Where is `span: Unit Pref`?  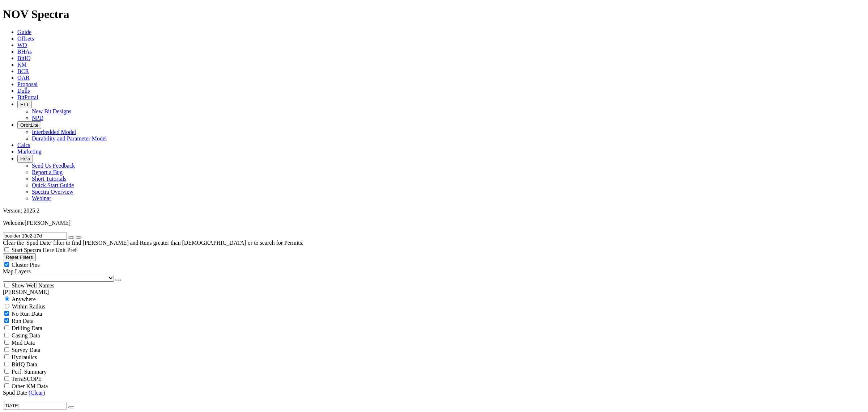
span: Unit Pref is located at coordinates (65, 249).